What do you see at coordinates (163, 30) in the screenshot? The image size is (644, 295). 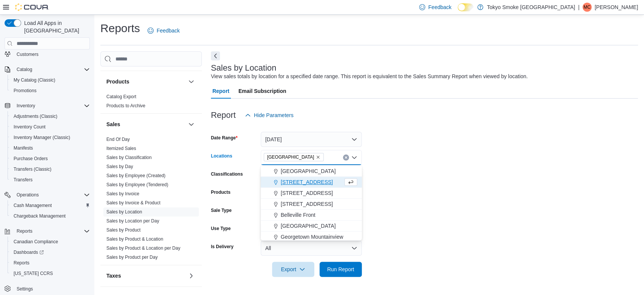 I see `a: Feedback` at bounding box center [163, 30].